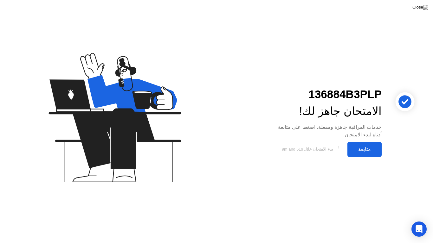  What do you see at coordinates (364, 149) in the screenshot?
I see `div: متابعة` at bounding box center [364, 149].